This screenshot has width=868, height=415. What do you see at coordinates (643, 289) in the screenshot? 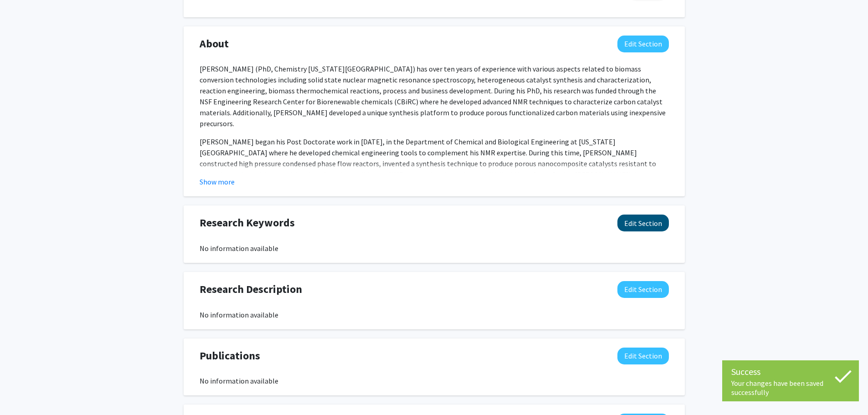
I see `button: Edit Research Description` at bounding box center [643, 289].